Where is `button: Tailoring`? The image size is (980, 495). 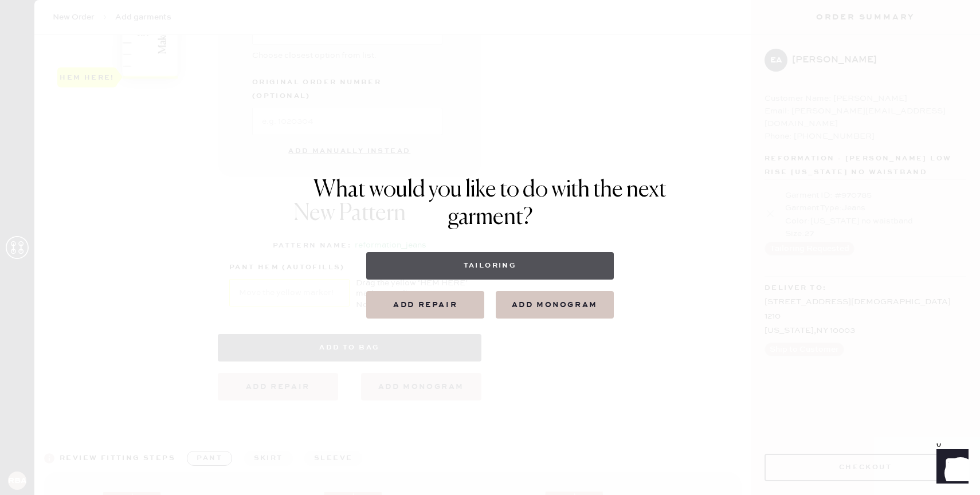 button: Tailoring is located at coordinates (489, 266).